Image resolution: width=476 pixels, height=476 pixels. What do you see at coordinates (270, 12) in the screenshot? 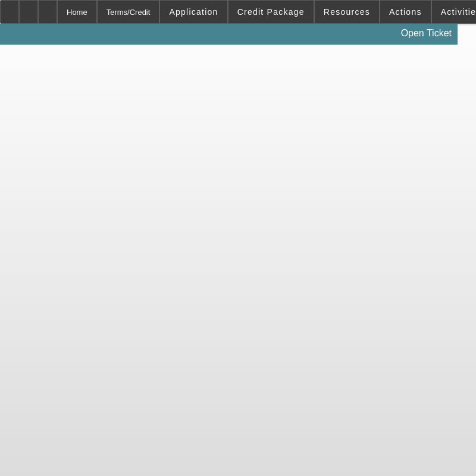
I see `span: Credit Package` at bounding box center [270, 12].